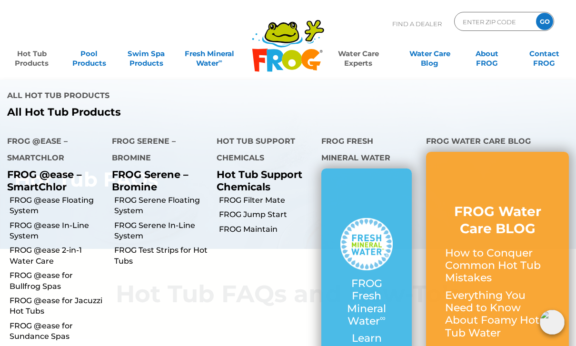  Describe the element at coordinates (162, 231) in the screenshot. I see `a: FROG Serene In-Line System` at that location.